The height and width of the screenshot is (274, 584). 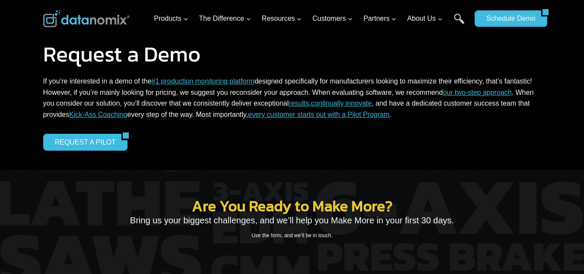 What do you see at coordinates (82, 142) in the screenshot?
I see `a: REQUEST A PILOT` at bounding box center [82, 142].